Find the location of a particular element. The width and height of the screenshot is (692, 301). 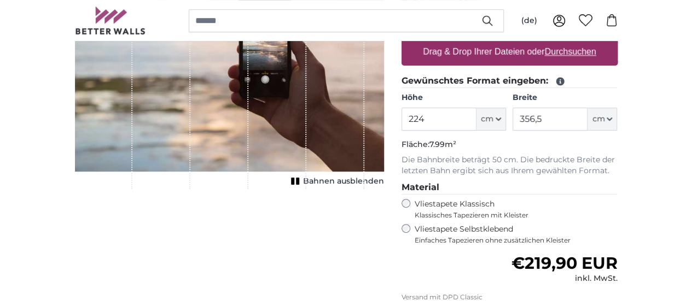

div: inkl. MwSt. is located at coordinates (564, 279).